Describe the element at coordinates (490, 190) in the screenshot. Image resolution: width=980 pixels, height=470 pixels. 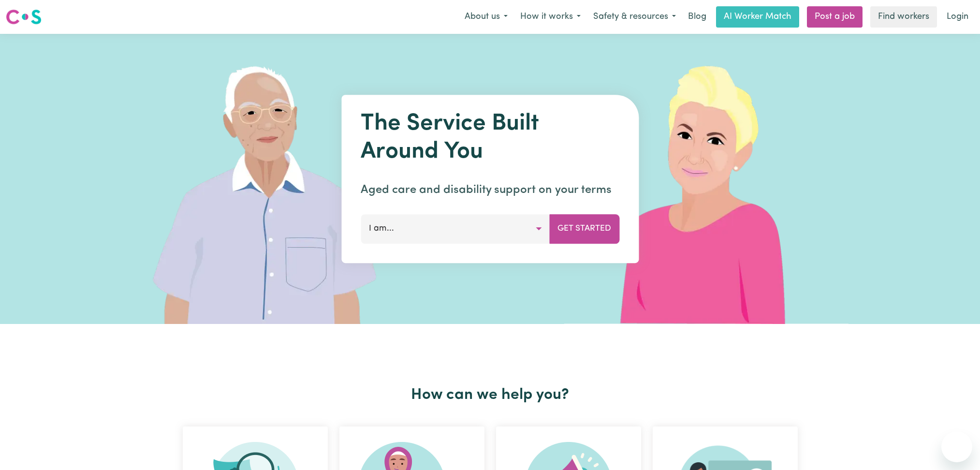
I see `p: Aged care and disability support on your terms` at that location.